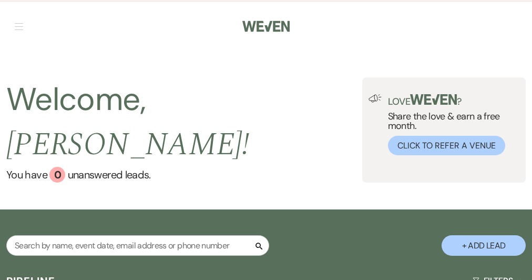 Image resolution: width=532 pixels, height=280 pixels. Describe the element at coordinates (483, 245) in the screenshot. I see `button: + Add Lead` at that location.